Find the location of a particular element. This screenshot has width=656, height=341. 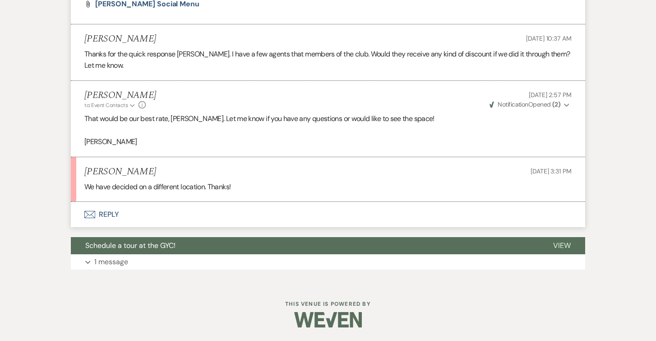

span: Notification is located at coordinates (513, 104).